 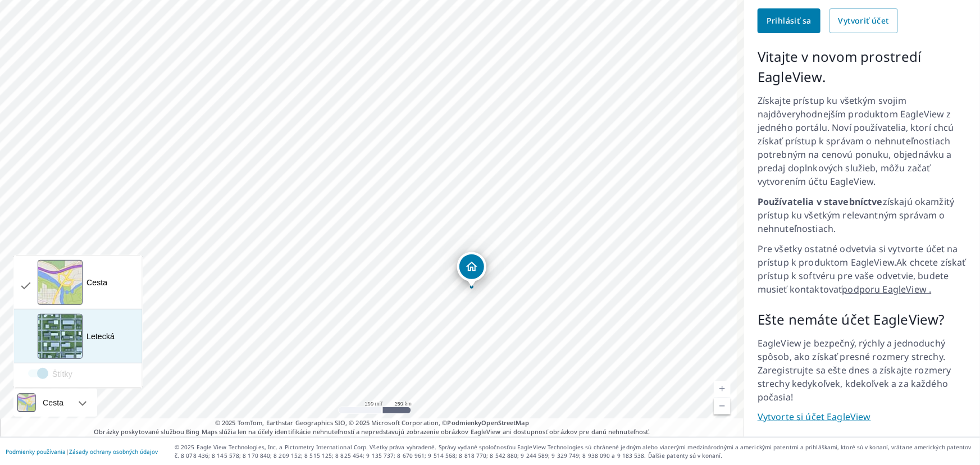 I want to click on font: © 2025 Eagle View Technologies, Inc. a Pictometry International Corp. Všetky práva vyhradené. Spr..., so click(x=397, y=446).